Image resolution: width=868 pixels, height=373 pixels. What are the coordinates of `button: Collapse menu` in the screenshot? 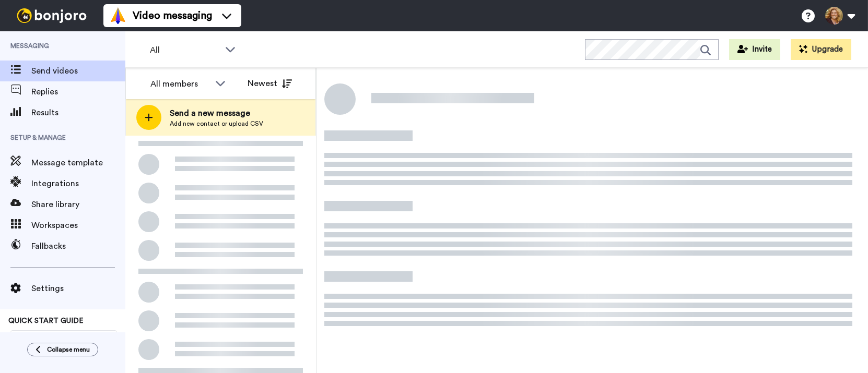 It's located at (63, 349).